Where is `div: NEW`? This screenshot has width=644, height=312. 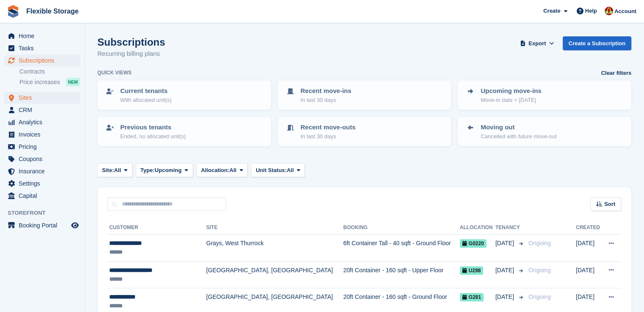
div: NEW is located at coordinates (73, 82).